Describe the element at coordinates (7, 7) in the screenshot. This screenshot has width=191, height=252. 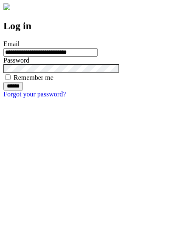
I see `img: logo-4e3dc11c47720685a147b03b5a06dd966a58ff35d612b21f08c02c0306f2b779.png` at that location.